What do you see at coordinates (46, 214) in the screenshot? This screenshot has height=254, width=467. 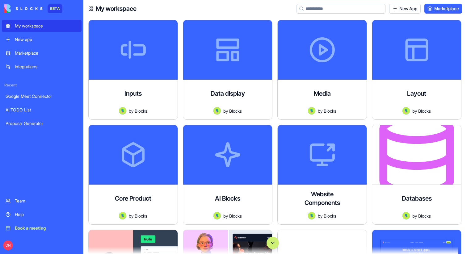 I see `div: Help` at bounding box center [46, 214].